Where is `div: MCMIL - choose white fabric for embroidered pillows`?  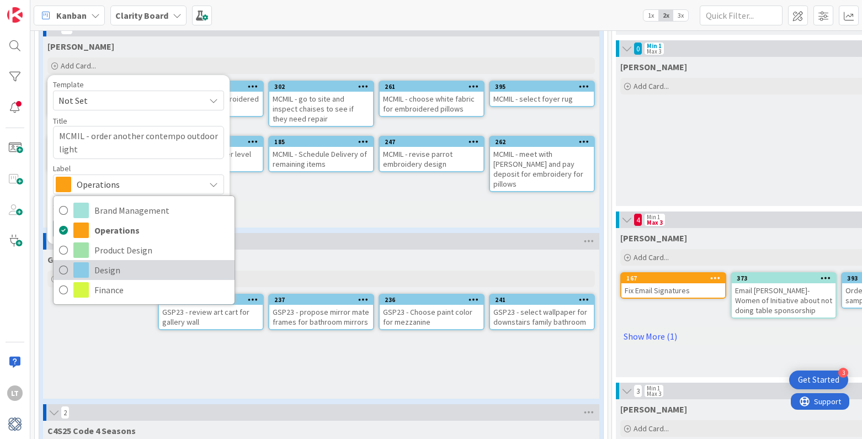
div: MCMIL - choose white fabric for embroidered pillows is located at coordinates (432, 104).